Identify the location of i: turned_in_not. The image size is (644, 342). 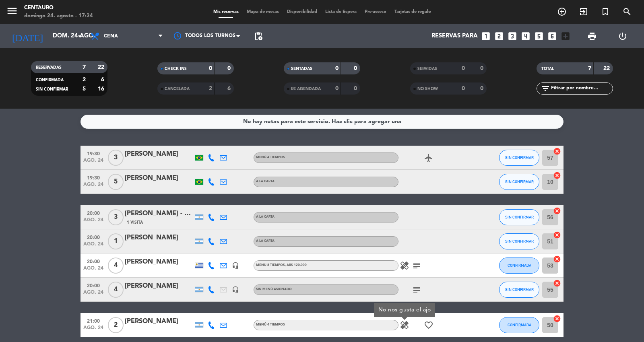
(605, 12).